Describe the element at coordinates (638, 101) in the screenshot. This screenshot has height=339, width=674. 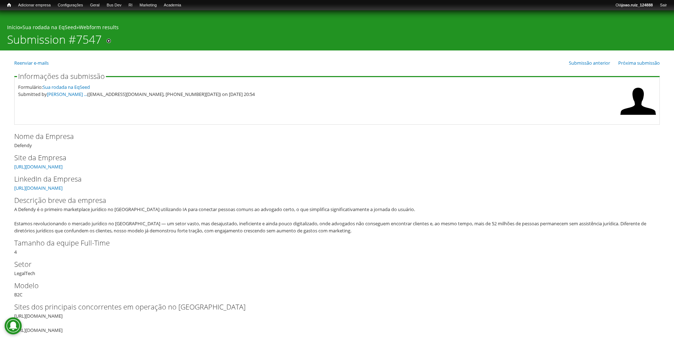
I see `img: Foto de JAIRO CARVALHO LAMATINA` at that location.